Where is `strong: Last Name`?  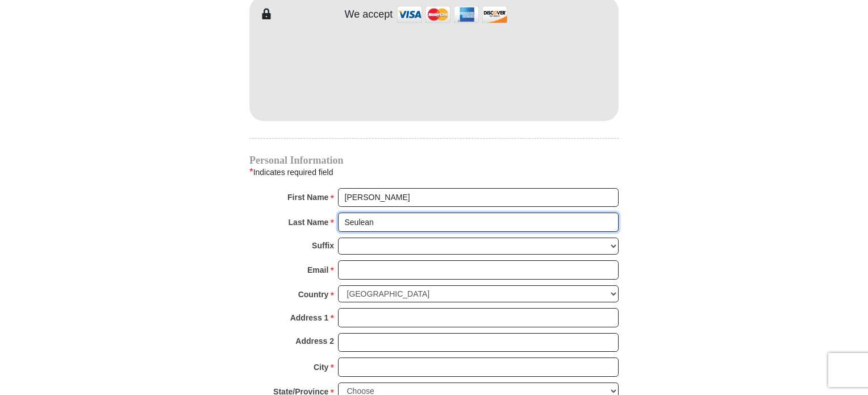 strong: Last Name is located at coordinates (308, 222).